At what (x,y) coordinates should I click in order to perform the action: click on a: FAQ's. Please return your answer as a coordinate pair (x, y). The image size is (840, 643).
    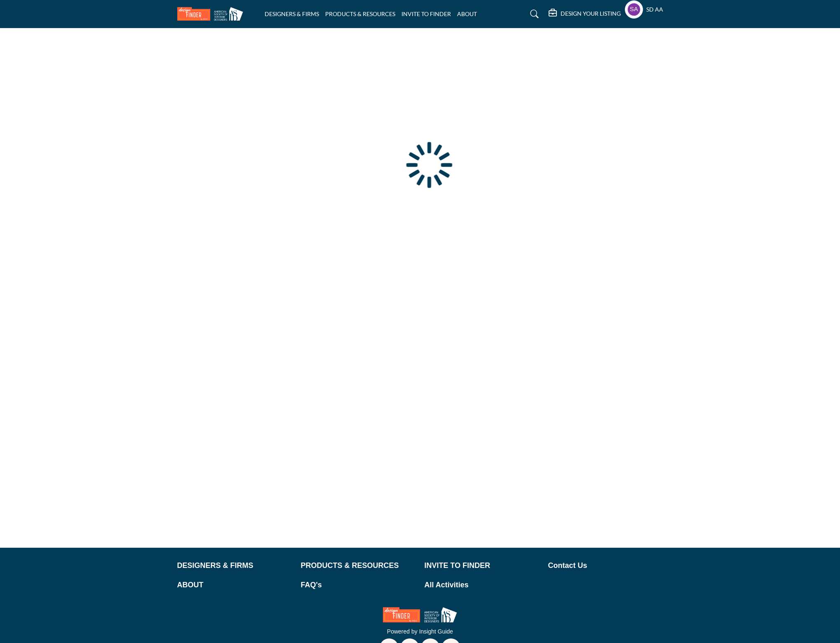
    Looking at the image, I should click on (359, 584).